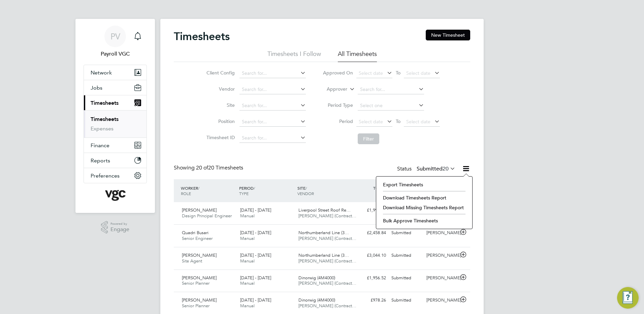  Describe the element at coordinates (448, 35) in the screenshot. I see `button: New Timesheet` at that location.